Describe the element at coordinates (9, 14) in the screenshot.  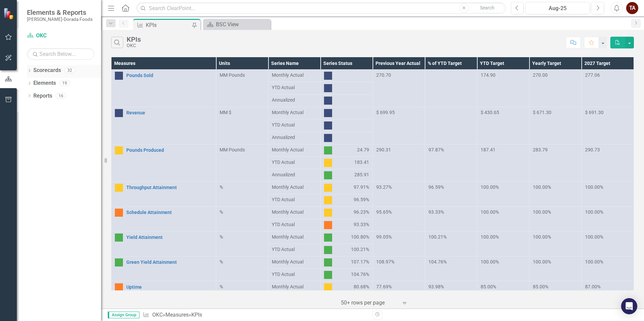
I see `img: ClearPoint Strategy` at that location.